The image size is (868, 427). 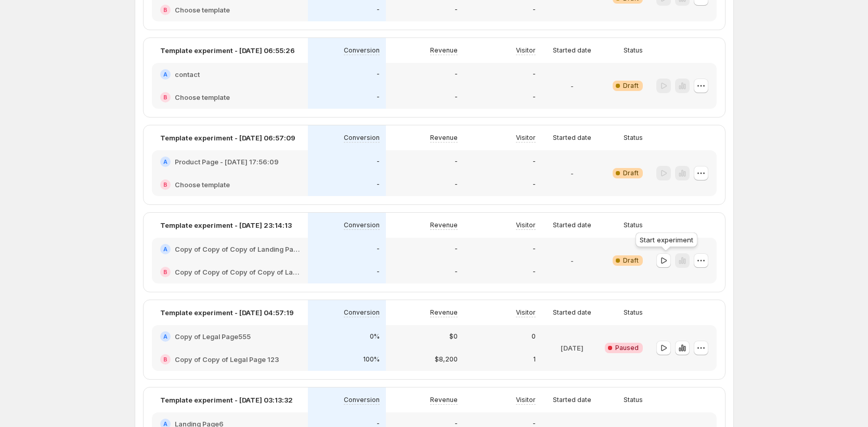 I want to click on h2: Copy of Copy of Copy of Copy of Landing Page2, so click(x=237, y=272).